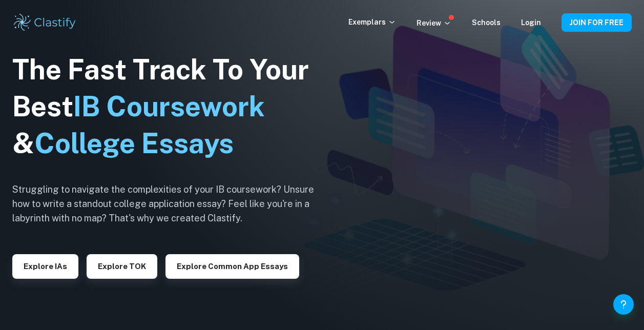 The image size is (644, 330). What do you see at coordinates (624, 304) in the screenshot?
I see `button: Help and Feedback` at bounding box center [624, 304].